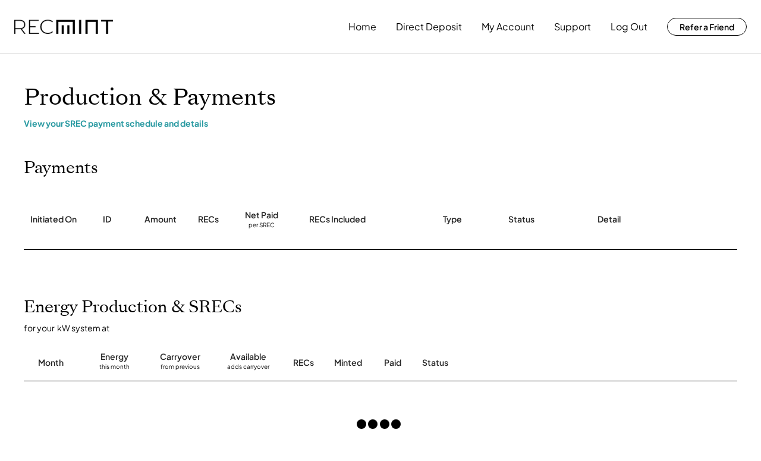 This screenshot has height=461, width=761. What do you see at coordinates (133, 307) in the screenshot?
I see `h2: Energy Production & SRECs` at bounding box center [133, 307].